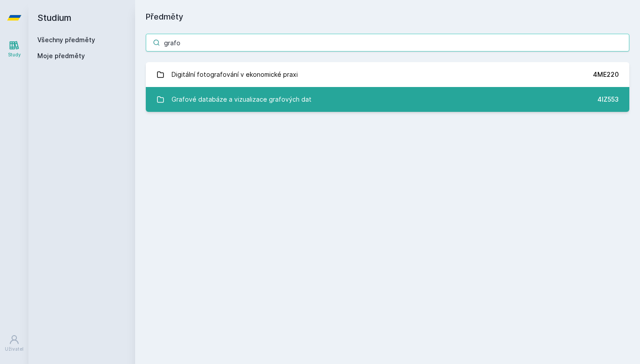  What do you see at coordinates (14, 349) in the screenshot?
I see `div: Uživatel` at bounding box center [14, 349].